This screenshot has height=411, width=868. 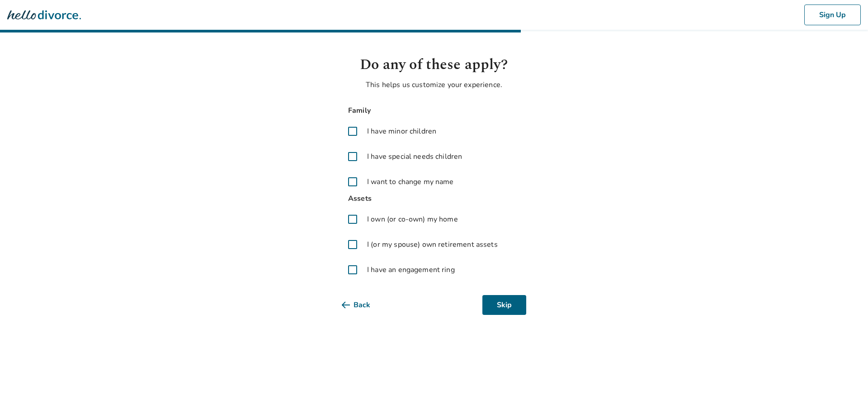 I want to click on span: Assets, so click(x=434, y=199).